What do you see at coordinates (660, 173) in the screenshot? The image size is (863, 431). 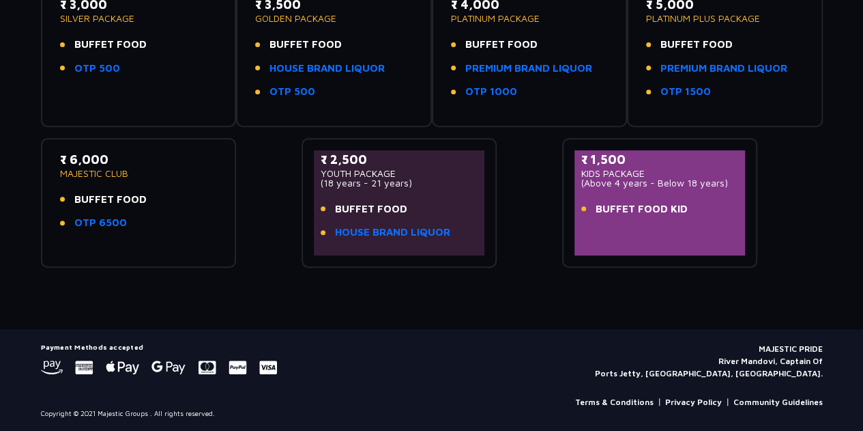 I see `p: KIDS PACKAGE` at bounding box center [660, 173].